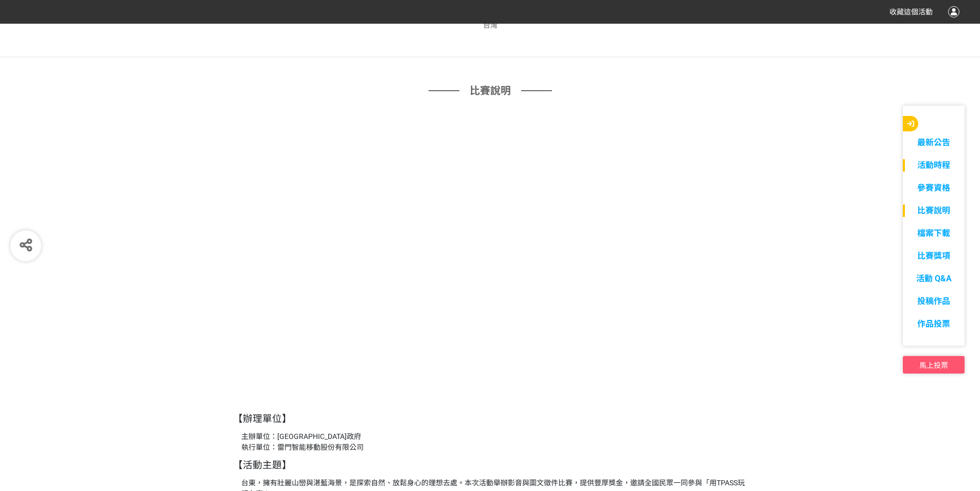 This screenshot has width=980, height=491. What do you see at coordinates (934, 323) in the screenshot?
I see `span: 作品投票` at bounding box center [934, 323].